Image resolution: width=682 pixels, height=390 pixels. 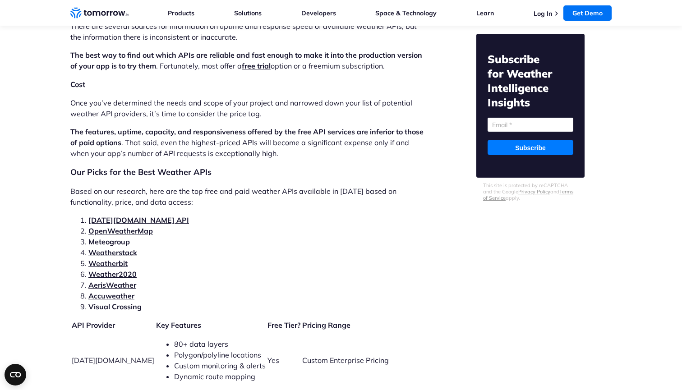 I want to click on strong: The features, uptime, capacity, and responsiveness offered by the free API services are inferior ..., so click(x=247, y=137).